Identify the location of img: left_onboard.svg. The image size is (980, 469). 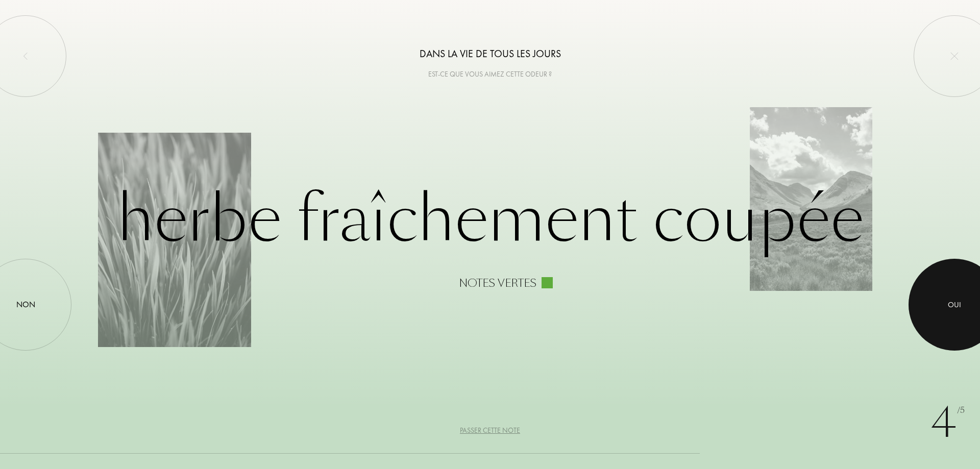
(26, 56).